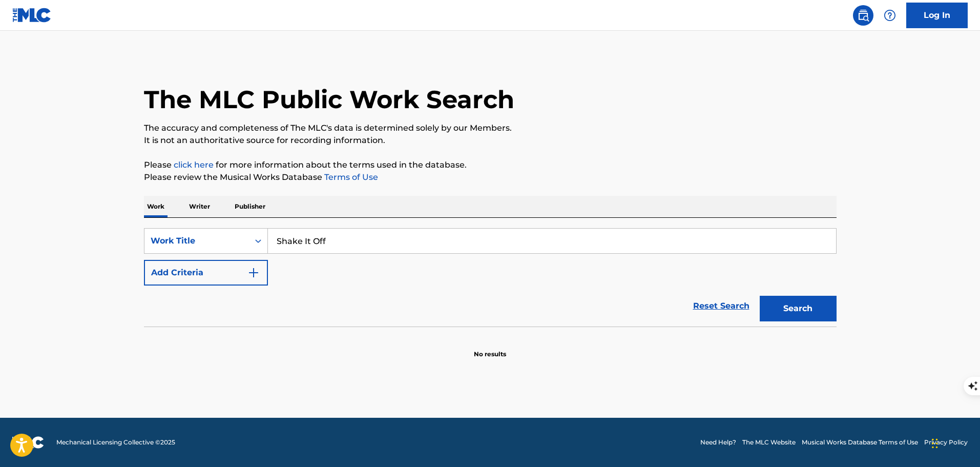 This screenshot has width=980, height=467. I want to click on img: help, so click(890, 15).